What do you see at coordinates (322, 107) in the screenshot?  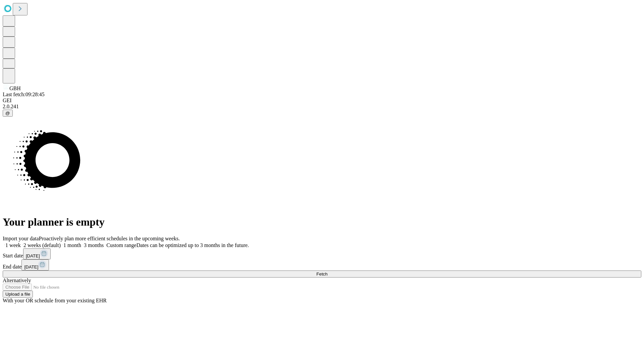 I see `div: 2.0.241` at bounding box center [322, 107].